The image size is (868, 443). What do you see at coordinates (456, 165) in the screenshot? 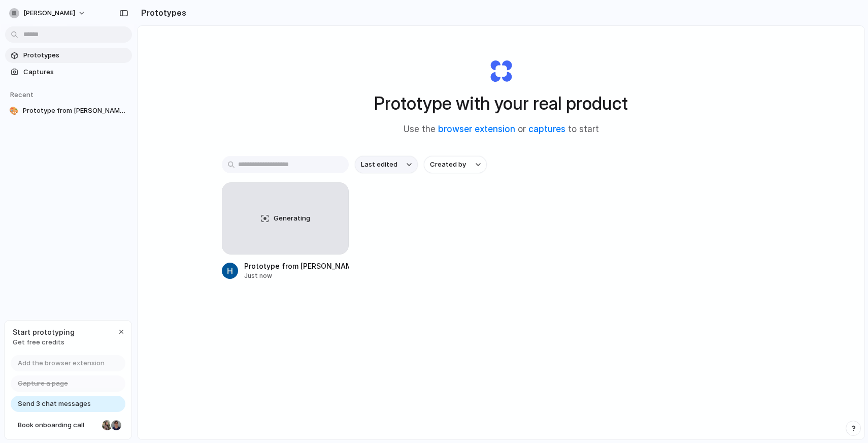
I see `button: Created by` at bounding box center [456, 165].